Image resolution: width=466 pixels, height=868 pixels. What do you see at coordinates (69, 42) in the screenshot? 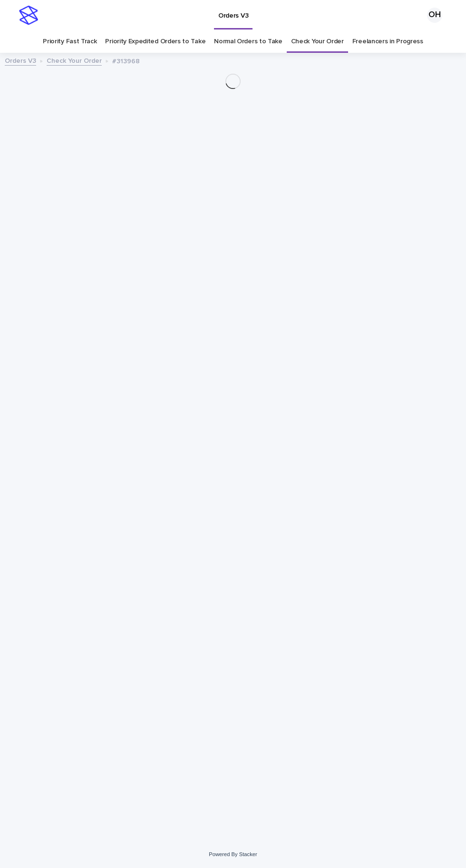
I see `a: Priority Fast Track` at bounding box center [69, 42].